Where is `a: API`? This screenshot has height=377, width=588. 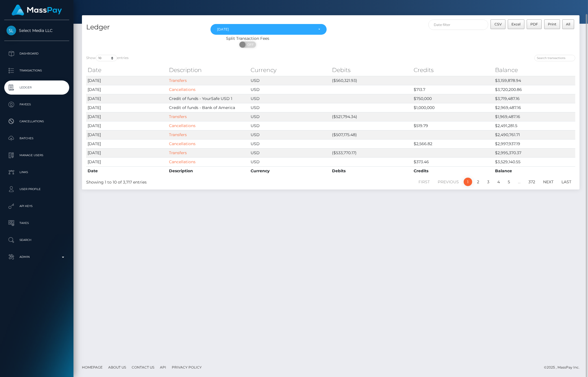
a: API is located at coordinates (163, 367).